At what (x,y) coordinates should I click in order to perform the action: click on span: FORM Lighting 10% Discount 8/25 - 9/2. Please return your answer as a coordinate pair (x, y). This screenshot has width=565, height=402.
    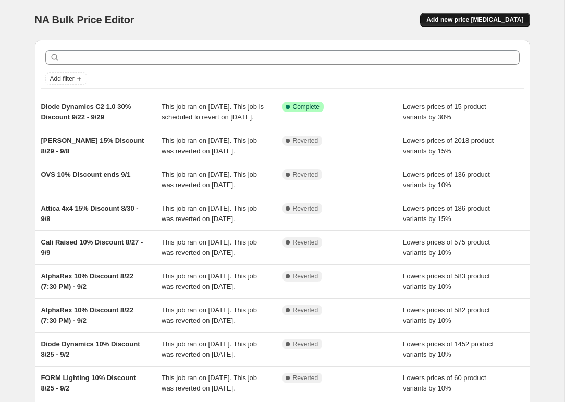
    Looking at the image, I should click on (89, 383).